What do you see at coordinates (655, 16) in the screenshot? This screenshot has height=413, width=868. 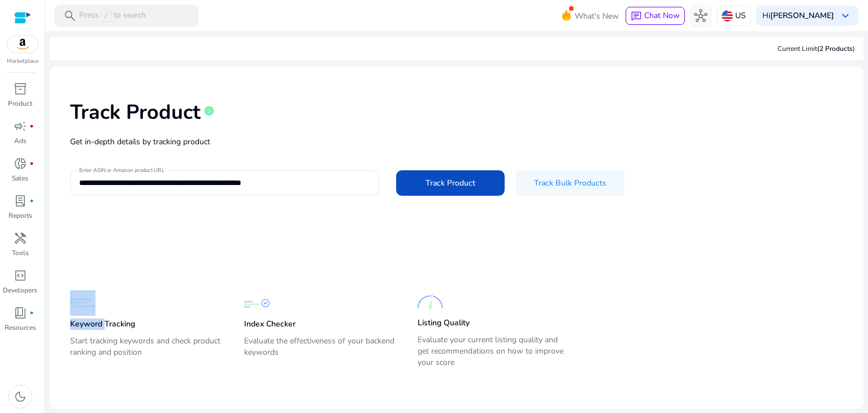 I see `button: chatChat Now` at bounding box center [655, 16].